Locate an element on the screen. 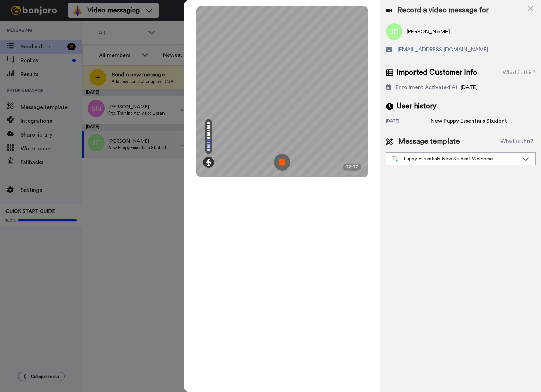  span: Message template is located at coordinates (429, 142).